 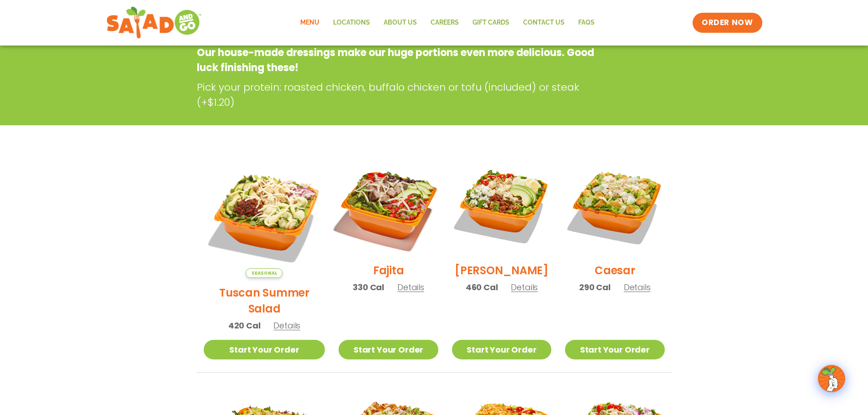 I want to click on span: 420 Cal, so click(x=244, y=325).